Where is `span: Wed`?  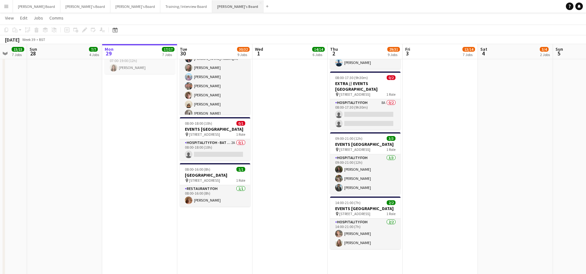 span: Wed is located at coordinates (259, 49).